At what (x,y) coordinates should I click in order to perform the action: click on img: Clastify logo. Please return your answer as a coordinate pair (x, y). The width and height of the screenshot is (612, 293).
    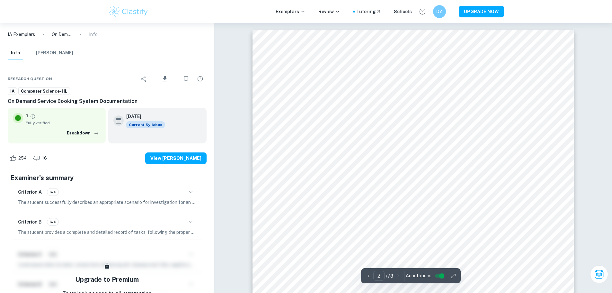
    Looking at the image, I should click on (129, 12).